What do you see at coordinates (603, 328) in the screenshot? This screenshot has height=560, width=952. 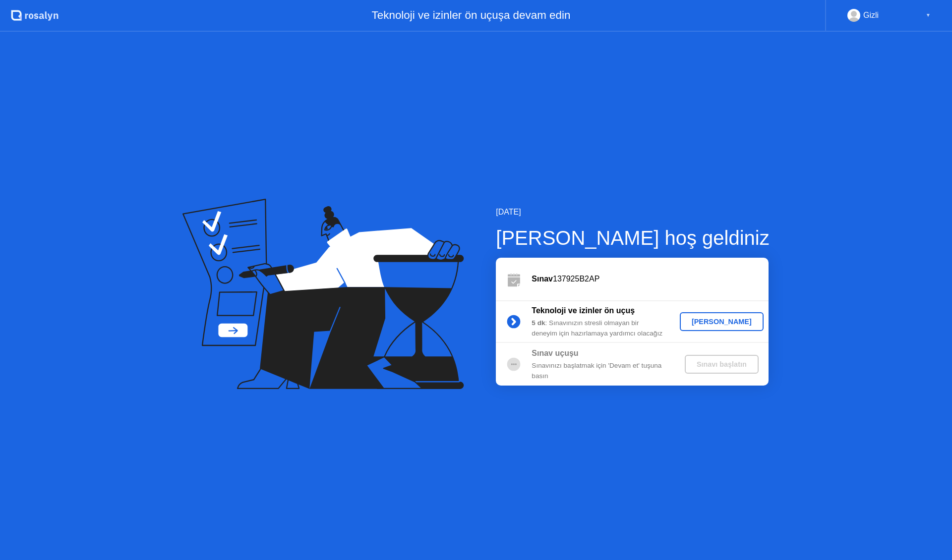 I see `div: : Sınavınızın stresli olmayan bir deneyim için hazırlamaya yardımcı olacağız` at bounding box center [603, 328].